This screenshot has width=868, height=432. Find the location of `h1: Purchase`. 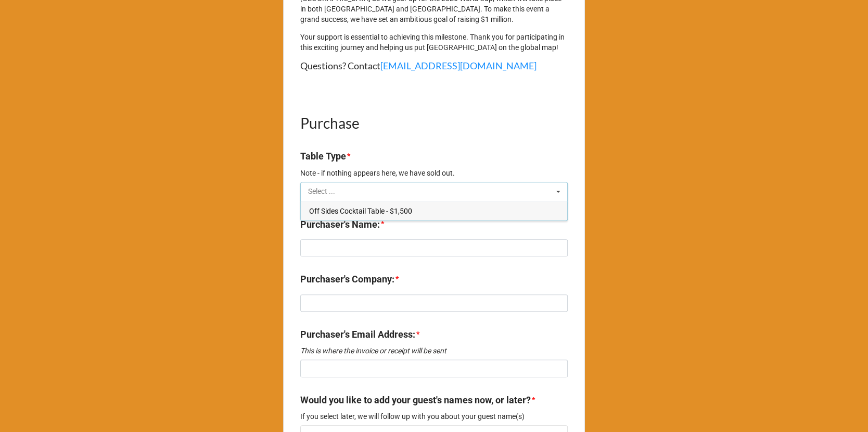

h1: Purchase is located at coordinates (434, 123).